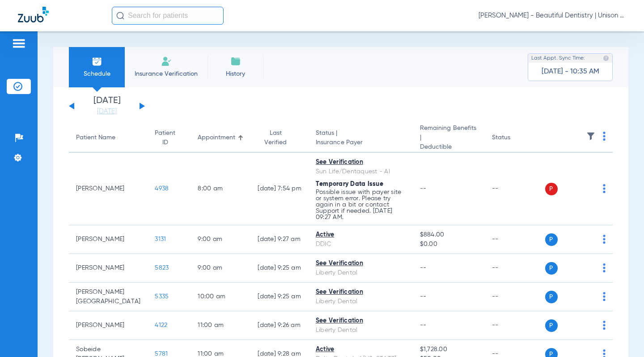 The height and width of the screenshot is (357, 644). I want to click on span: 5335, so click(161, 296).